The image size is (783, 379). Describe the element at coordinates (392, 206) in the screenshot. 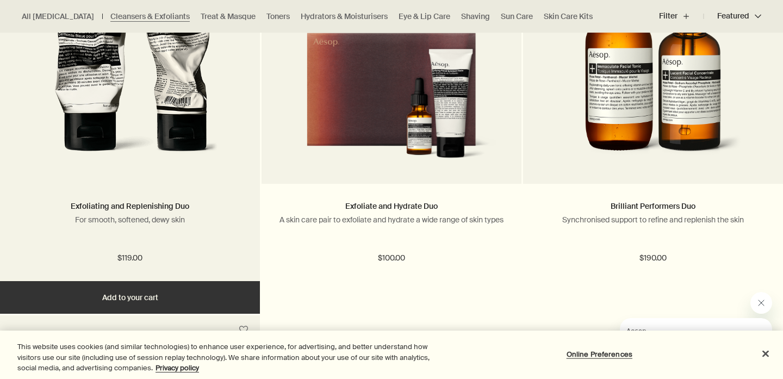

I see `a: Exfoliate and Hydrate Duo` at that location.